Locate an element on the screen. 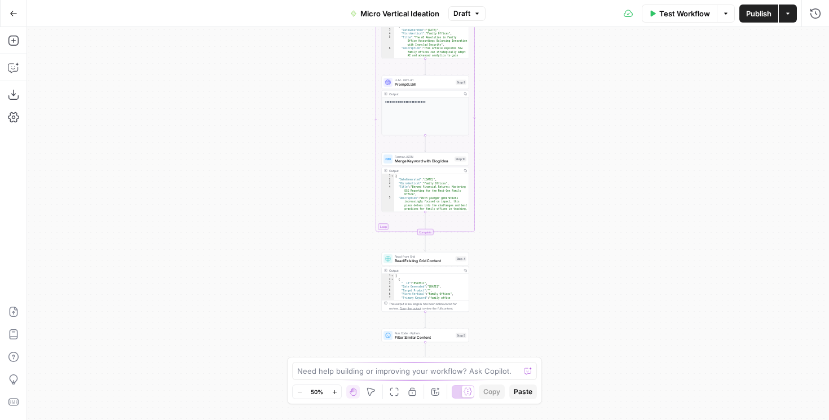  span: Copy is located at coordinates (492, 392).